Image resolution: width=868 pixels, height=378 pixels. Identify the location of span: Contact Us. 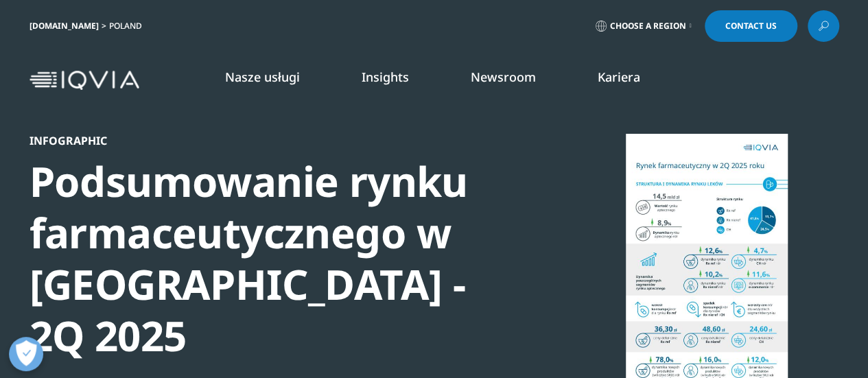
(751, 26).